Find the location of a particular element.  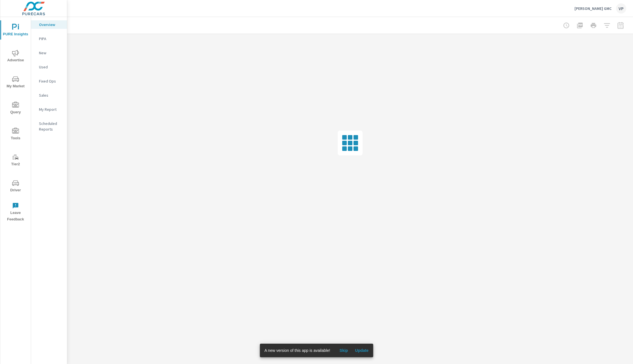

p: New is located at coordinates (51, 53).